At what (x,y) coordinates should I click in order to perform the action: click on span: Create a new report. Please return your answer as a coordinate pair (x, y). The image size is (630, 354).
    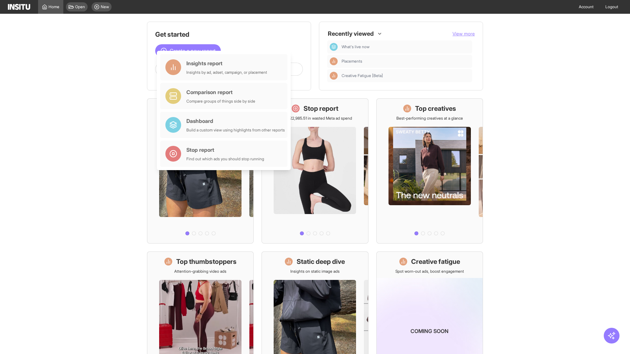
    Looking at the image, I should click on (193, 51).